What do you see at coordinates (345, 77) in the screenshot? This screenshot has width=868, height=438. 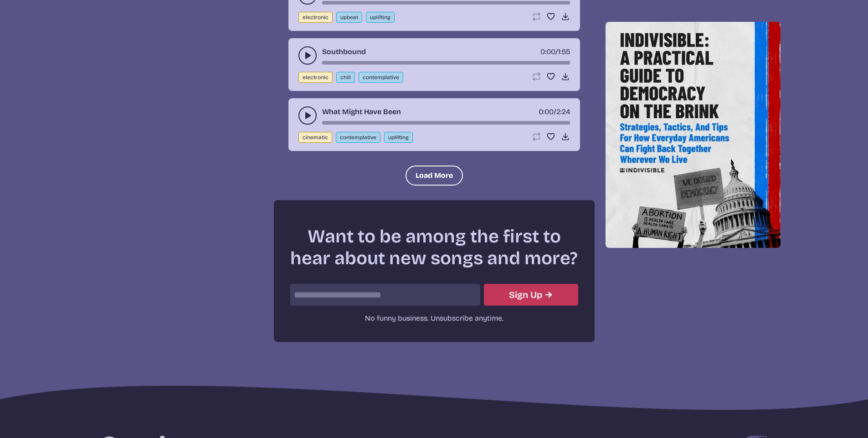 I see `button: chill` at bounding box center [345, 77].